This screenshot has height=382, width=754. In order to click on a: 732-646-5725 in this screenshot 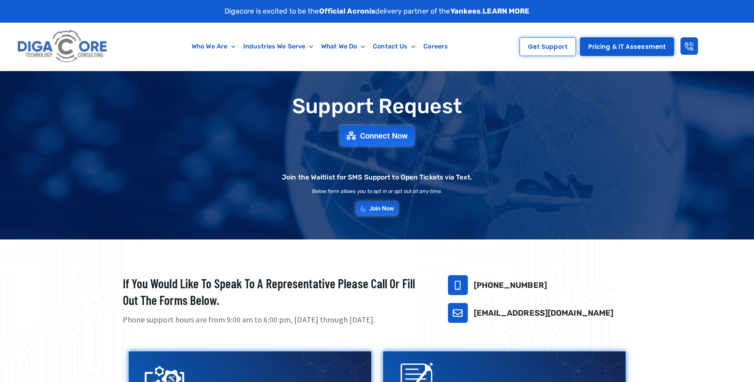, I will do `click(458, 285)`.